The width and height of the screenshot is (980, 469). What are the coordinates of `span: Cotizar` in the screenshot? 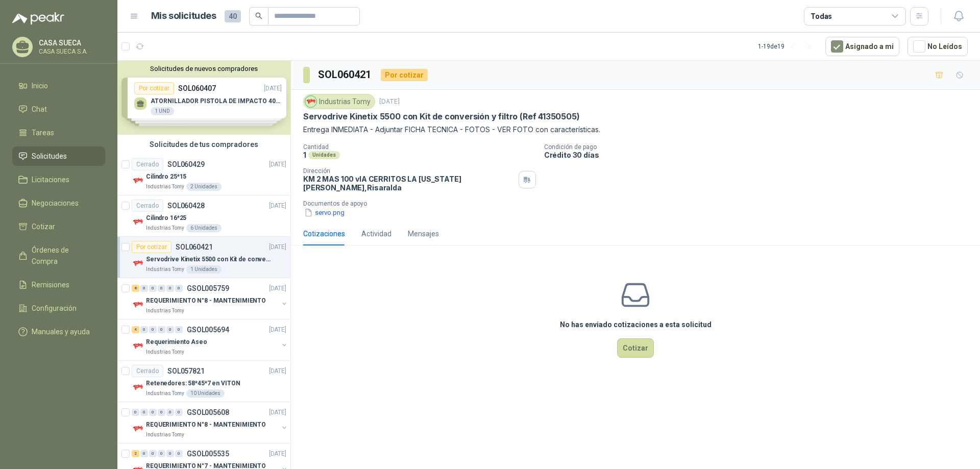 It's located at (43, 226).